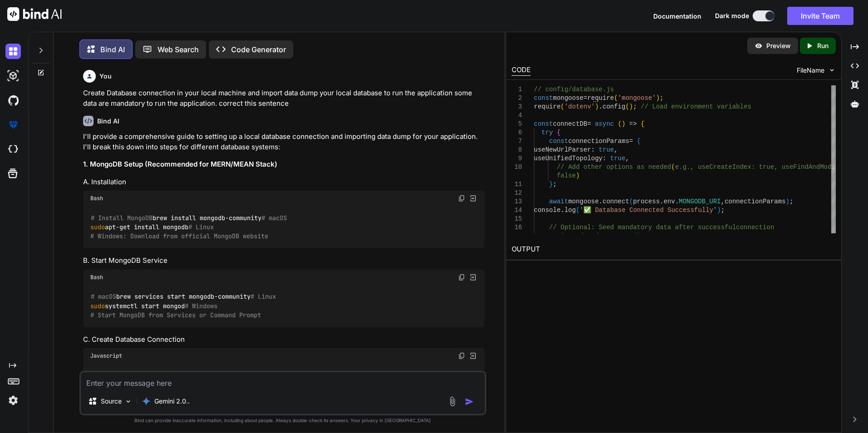 The width and height of the screenshot is (868, 433). I want to click on img: cloudideIcon, so click(13, 149).